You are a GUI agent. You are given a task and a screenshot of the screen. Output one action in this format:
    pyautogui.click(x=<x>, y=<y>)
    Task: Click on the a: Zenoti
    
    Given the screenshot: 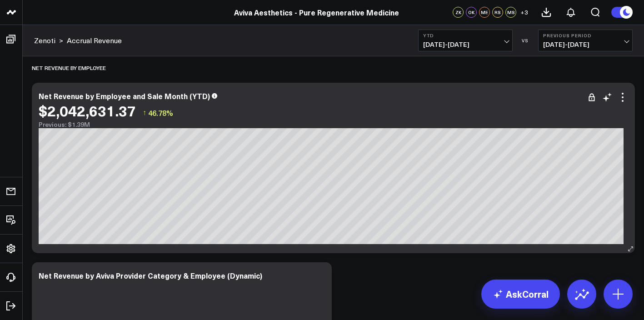 What is the action you would take?
    pyautogui.click(x=44, y=40)
    